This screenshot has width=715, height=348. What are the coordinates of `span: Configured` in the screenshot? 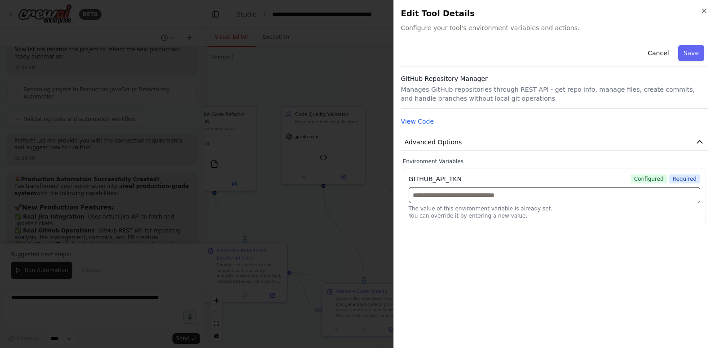 It's located at (649, 179).